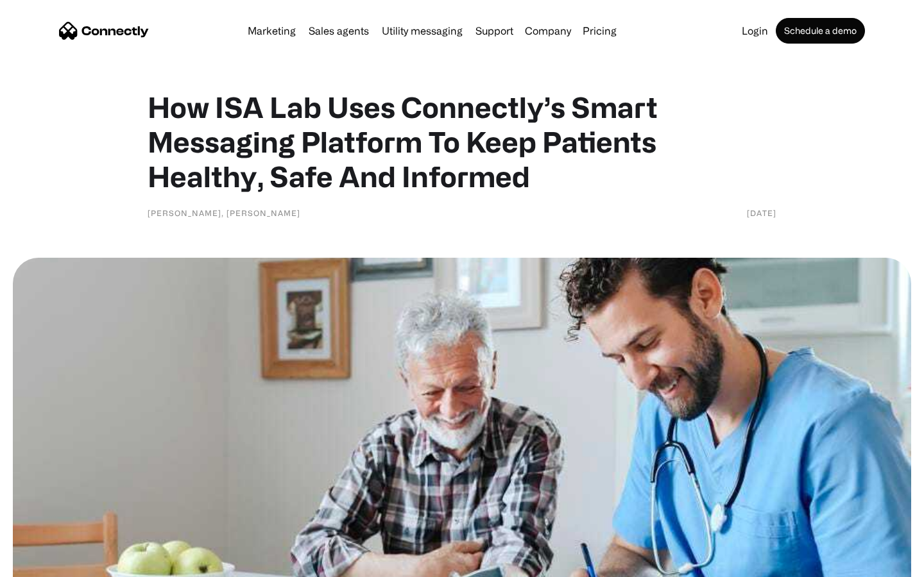 This screenshot has height=577, width=924. Describe the element at coordinates (422, 31) in the screenshot. I see `a: Utility messaging` at that location.